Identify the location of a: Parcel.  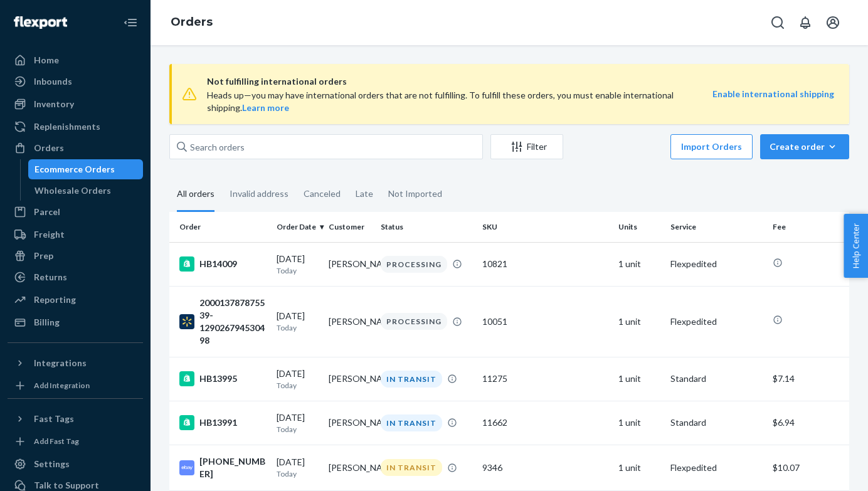
(75, 212).